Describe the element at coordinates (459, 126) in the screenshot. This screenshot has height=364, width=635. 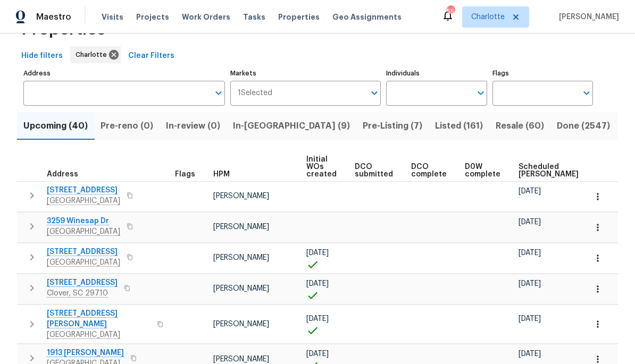
I see `span: Listed (161)` at that location.